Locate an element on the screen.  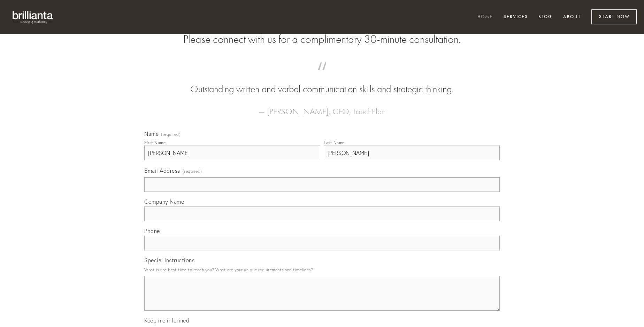
span: Email Address is located at coordinates (162, 171).